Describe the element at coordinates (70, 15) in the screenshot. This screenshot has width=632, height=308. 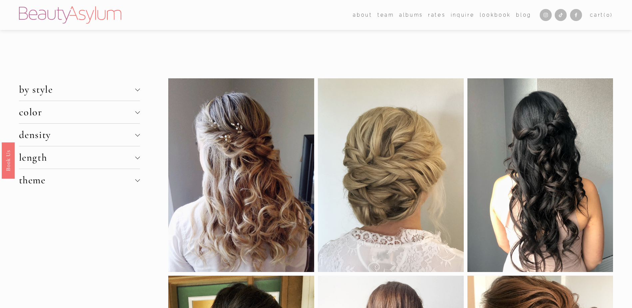
I see `img: Beauty Asylum | Bridal Hair &amp; Makeup Charlotte &amp; Atlanta` at that location.